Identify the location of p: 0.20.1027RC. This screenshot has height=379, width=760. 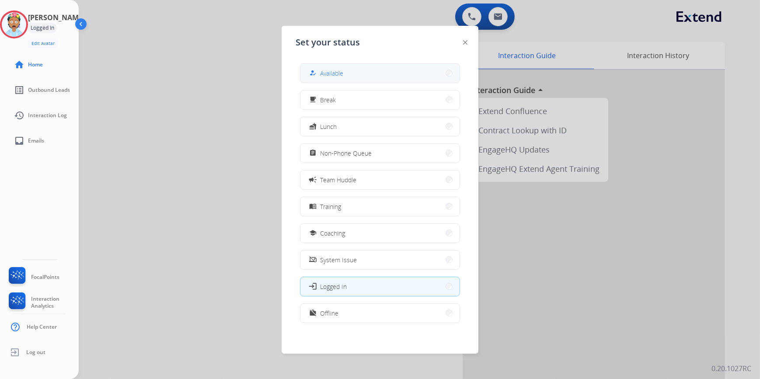
(731, 369).